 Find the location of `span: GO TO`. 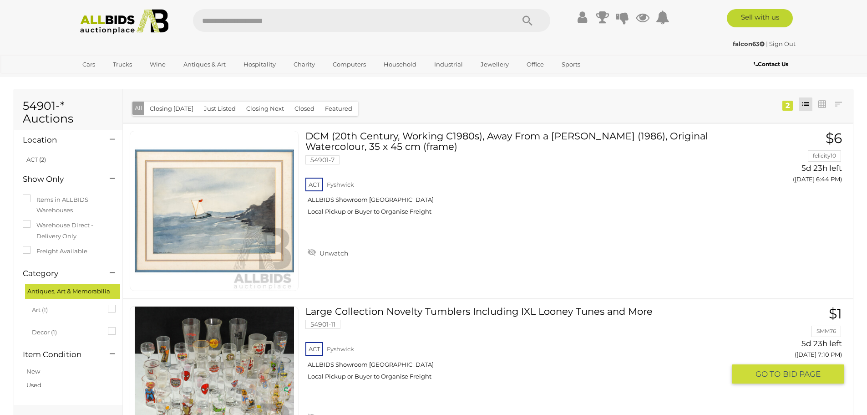

span: GO TO is located at coordinates (769, 374).